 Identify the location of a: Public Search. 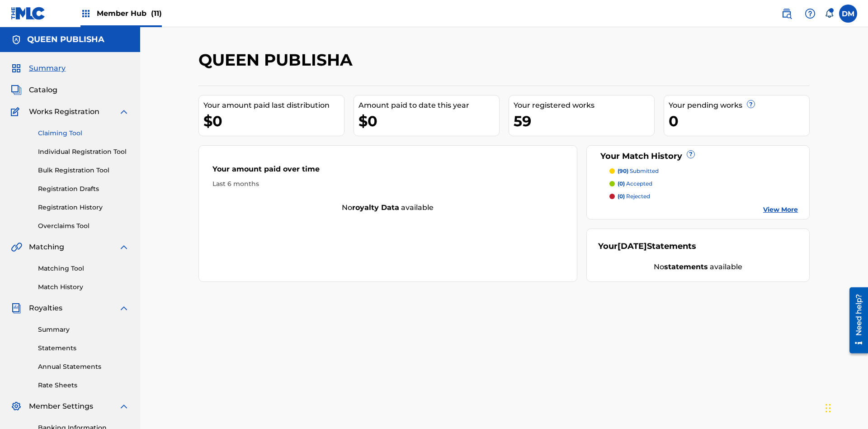
(786, 14).